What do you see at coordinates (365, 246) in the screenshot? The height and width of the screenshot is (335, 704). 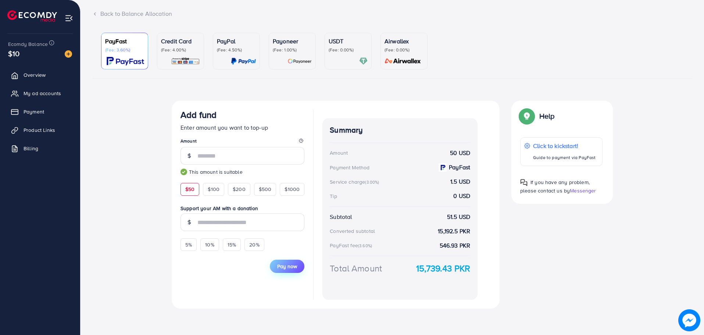 I see `small: (3.60%)` at bounding box center [365, 246].